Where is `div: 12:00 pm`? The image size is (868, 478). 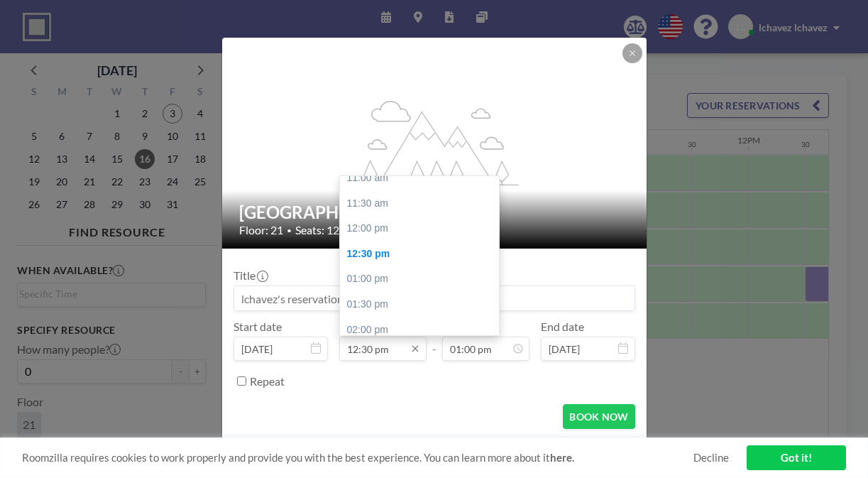 div: 12:00 pm is located at coordinates (419, 229).